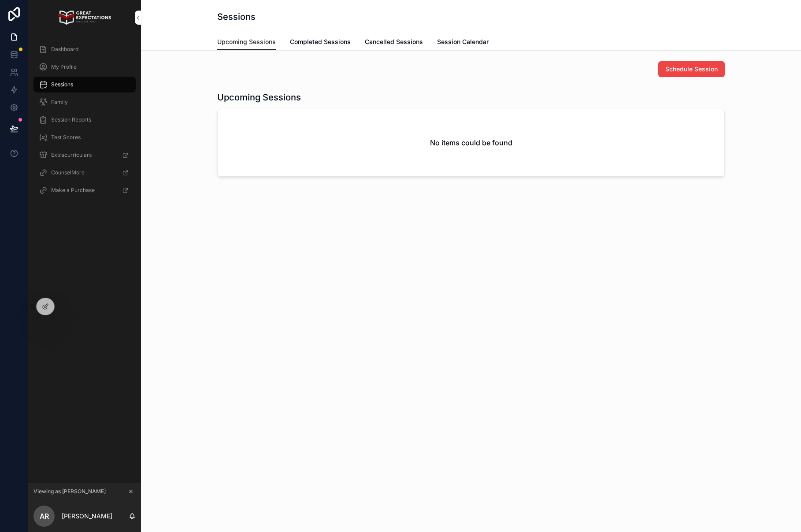 This screenshot has height=532, width=801. Describe the element at coordinates (84, 17) in the screenshot. I see `img: App logo` at that location.